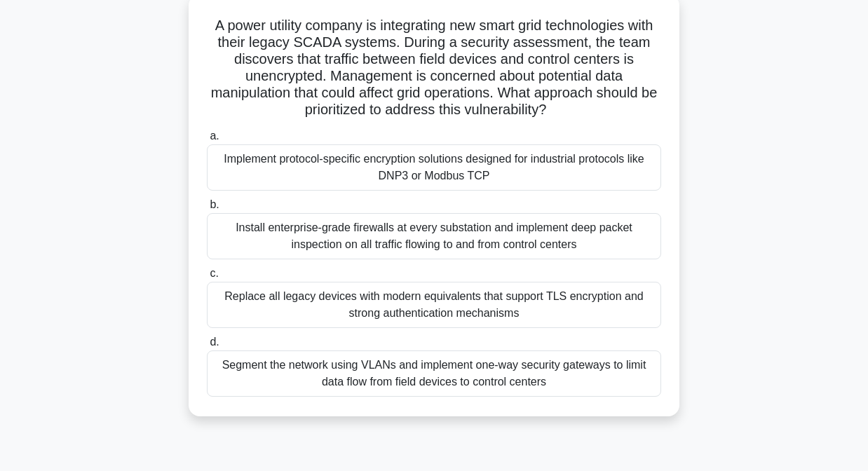 The width and height of the screenshot is (868, 471). Describe the element at coordinates (434, 374) in the screenshot. I see `div: Segment the network using VLANs and implement one-way security gateways to limit data flow from f...` at that location.